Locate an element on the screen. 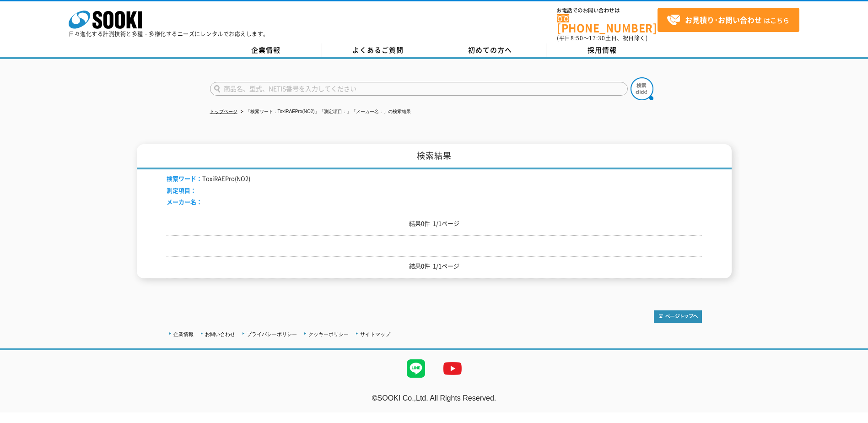 The width and height of the screenshot is (868, 423). a: プライバシーポリシー is located at coordinates (272, 334).